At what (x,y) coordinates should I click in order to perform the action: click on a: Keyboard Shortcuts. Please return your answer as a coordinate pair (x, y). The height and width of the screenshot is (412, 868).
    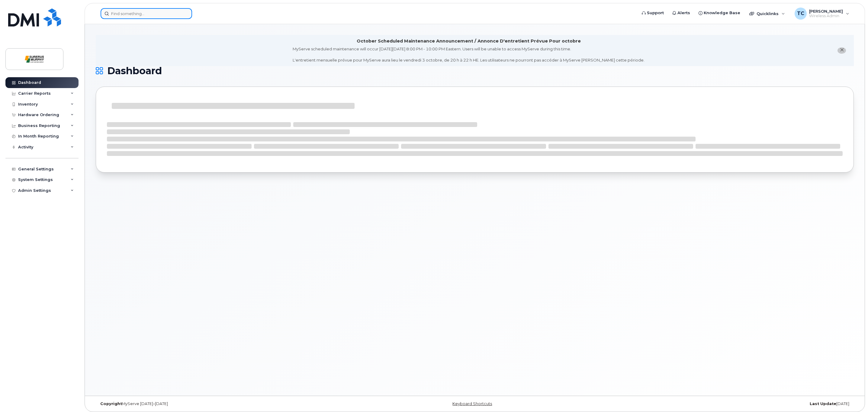
    Looking at the image, I should click on (472, 404).